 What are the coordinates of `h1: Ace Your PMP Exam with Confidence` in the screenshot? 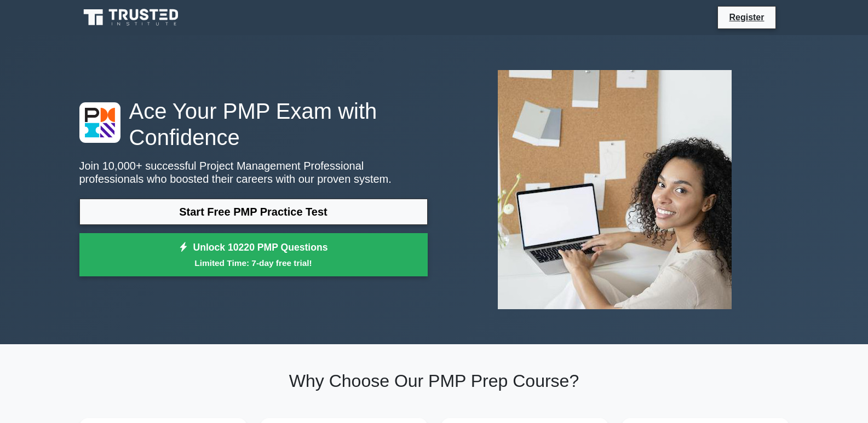 It's located at (254, 125).